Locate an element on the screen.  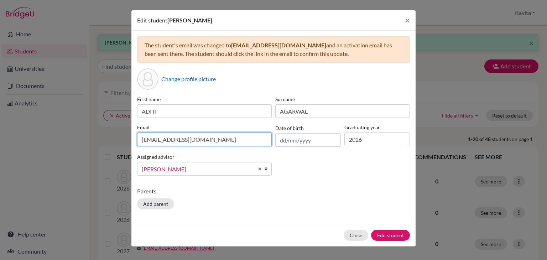
div: Profile picture is located at coordinates (148, 79).